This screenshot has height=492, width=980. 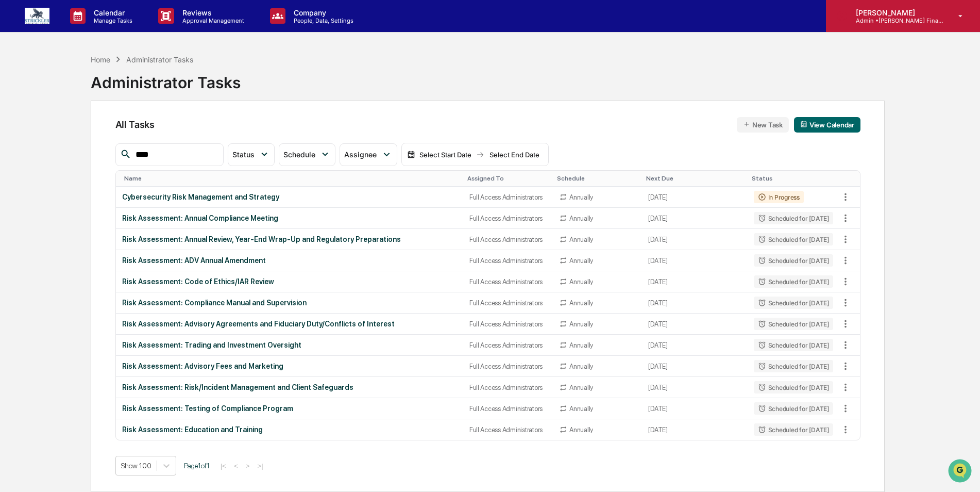 What do you see at coordinates (290, 366) in the screenshot?
I see `div: Risk Assessment: Advisory Fees and Marketing` at bounding box center [290, 366].